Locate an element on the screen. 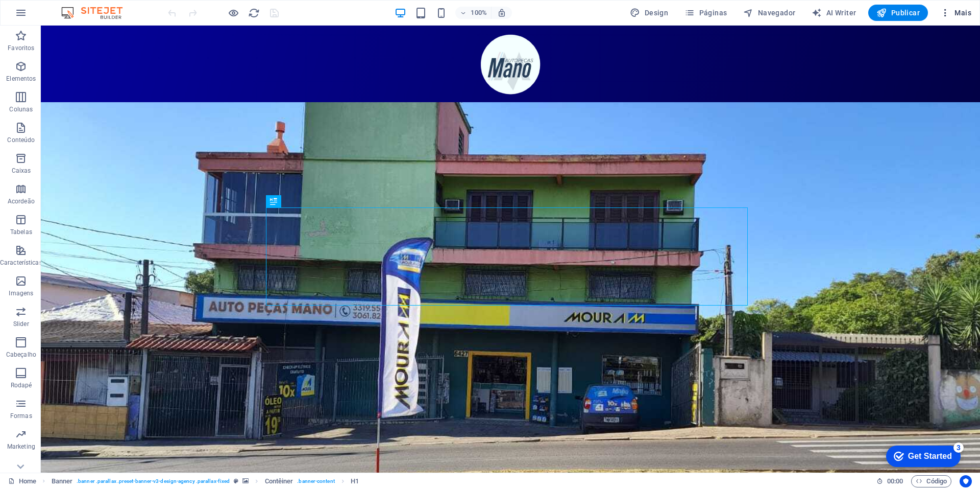 Image resolution: width=980 pixels, height=489 pixels. img: Editor Logo is located at coordinates (97, 13).